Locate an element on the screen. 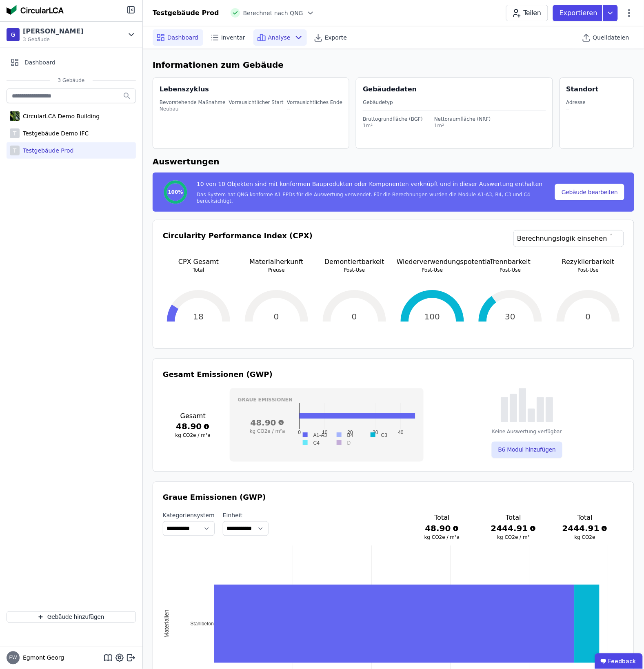 This screenshot has height=669, width=644. h3: Graue Emissionen (GWP) is located at coordinates (394, 498).